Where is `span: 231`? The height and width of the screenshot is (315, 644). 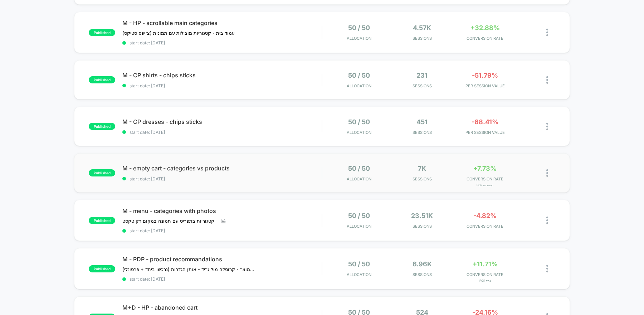 span: 231 is located at coordinates (422, 75).